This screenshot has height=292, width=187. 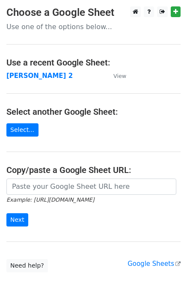 I want to click on a: View, so click(x=116, y=76).